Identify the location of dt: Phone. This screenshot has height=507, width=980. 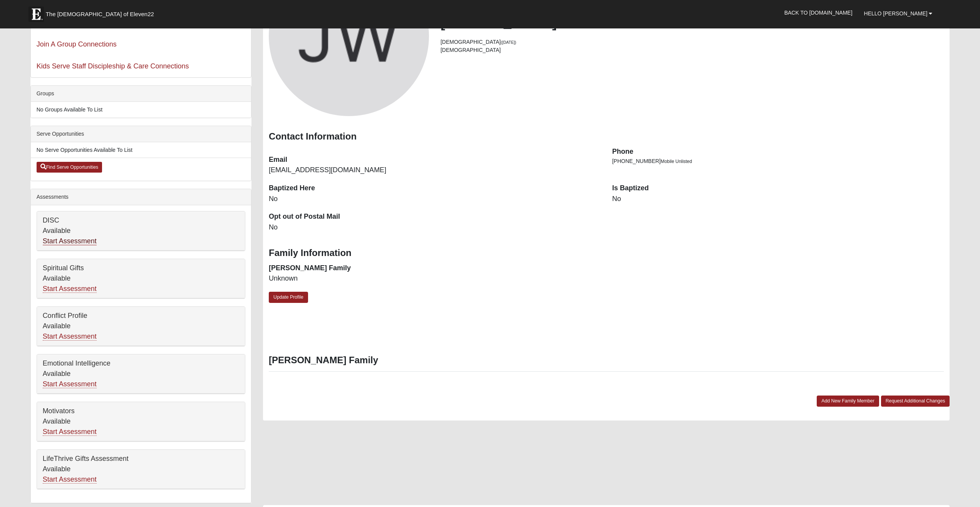
(779, 152).